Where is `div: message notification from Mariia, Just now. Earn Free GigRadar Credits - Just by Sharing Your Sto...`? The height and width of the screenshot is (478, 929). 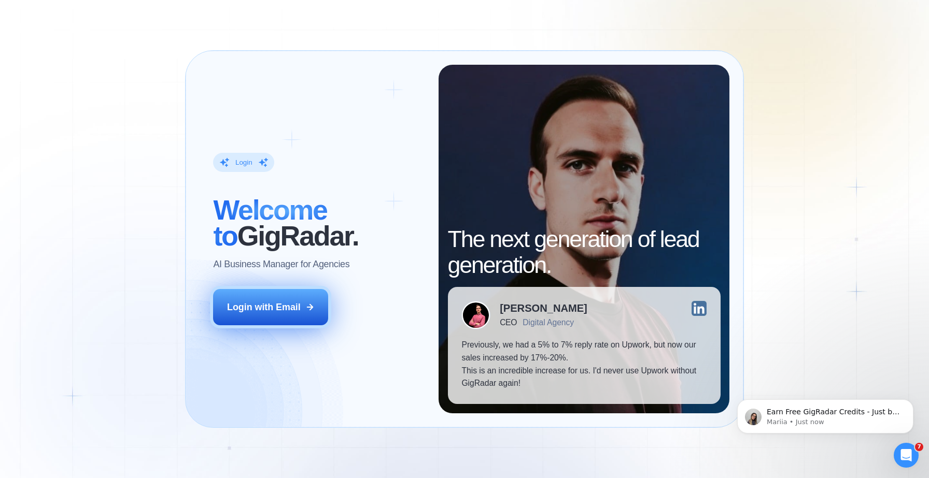 div: message notification from Mariia, Just now. Earn Free GigRadar Credits - Just by Sharing Your Sto... is located at coordinates (104, 39).